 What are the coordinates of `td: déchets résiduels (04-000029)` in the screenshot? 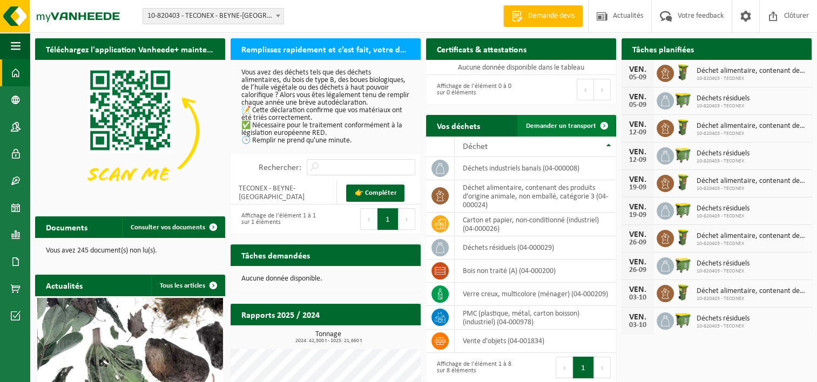 It's located at (535, 248).